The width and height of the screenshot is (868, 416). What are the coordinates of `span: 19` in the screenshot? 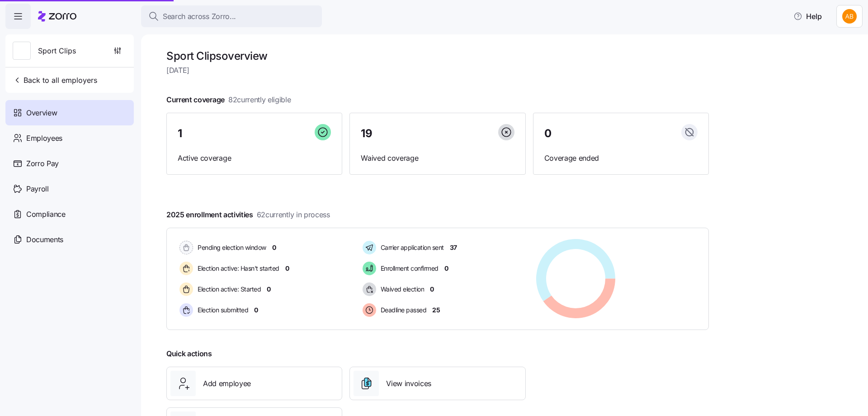 It's located at (366, 134).